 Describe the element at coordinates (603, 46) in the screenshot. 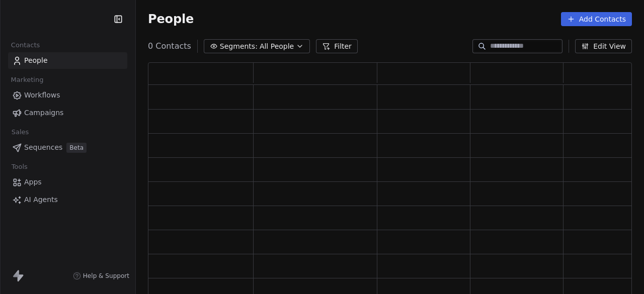

I see `button: Edit View` at that location.